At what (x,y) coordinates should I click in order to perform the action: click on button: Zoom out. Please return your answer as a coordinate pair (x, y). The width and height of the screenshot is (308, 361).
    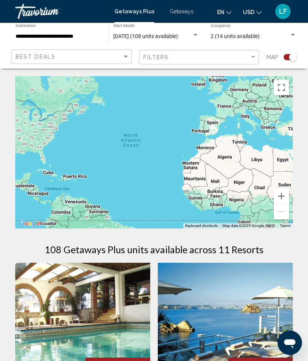
    Looking at the image, I should click on (282, 212).